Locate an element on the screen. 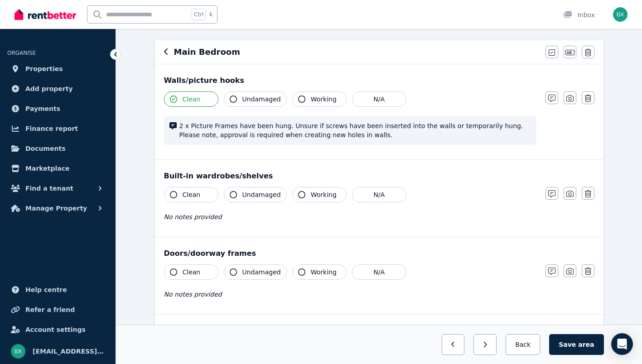 The image size is (642, 364). span: area is located at coordinates (586, 345).